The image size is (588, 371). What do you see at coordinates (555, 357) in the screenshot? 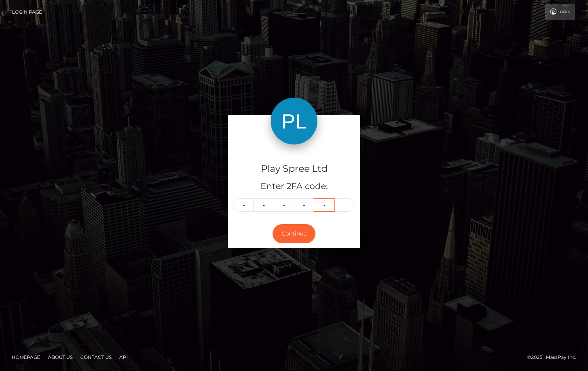
I see `div: © 2025 , MassPay Inc.` at bounding box center [555, 357].